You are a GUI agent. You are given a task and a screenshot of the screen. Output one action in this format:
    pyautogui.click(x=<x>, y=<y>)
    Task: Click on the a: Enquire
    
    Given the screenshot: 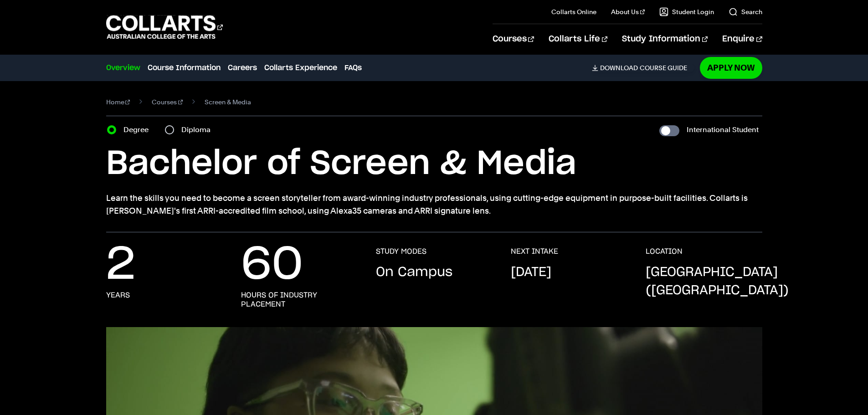 What is the action you would take?
    pyautogui.click(x=741, y=39)
    